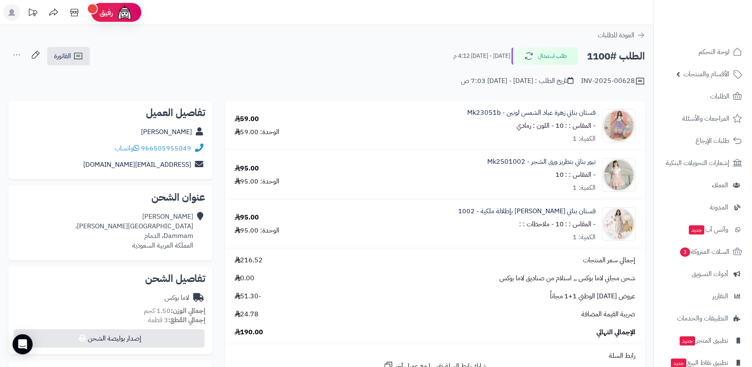  What do you see at coordinates (703, 141) in the screenshot?
I see `a: طلبات الإرجاع` at bounding box center [703, 141].